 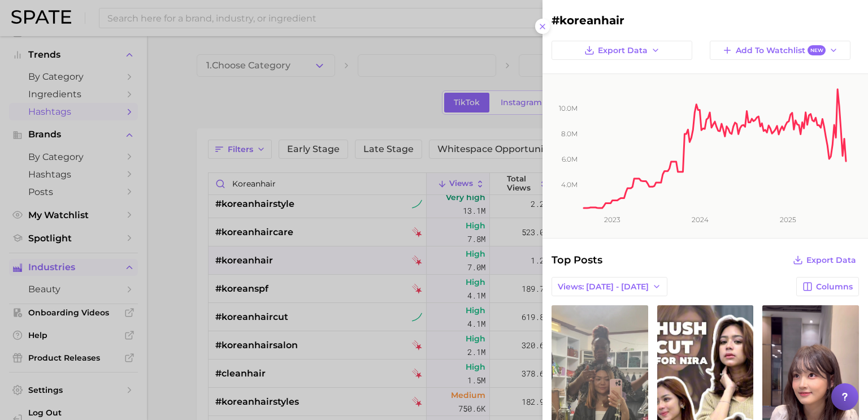 What do you see at coordinates (701, 220) in the screenshot?
I see `tspan: 2024` at bounding box center [701, 220].